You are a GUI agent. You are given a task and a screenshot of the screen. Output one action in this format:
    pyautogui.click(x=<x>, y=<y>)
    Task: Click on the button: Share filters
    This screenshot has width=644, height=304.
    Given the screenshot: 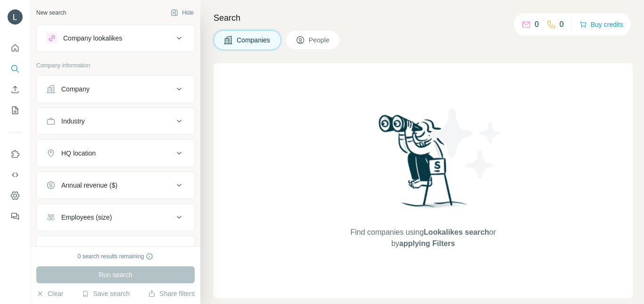 What is the action you would take?
    pyautogui.click(x=171, y=293)
    